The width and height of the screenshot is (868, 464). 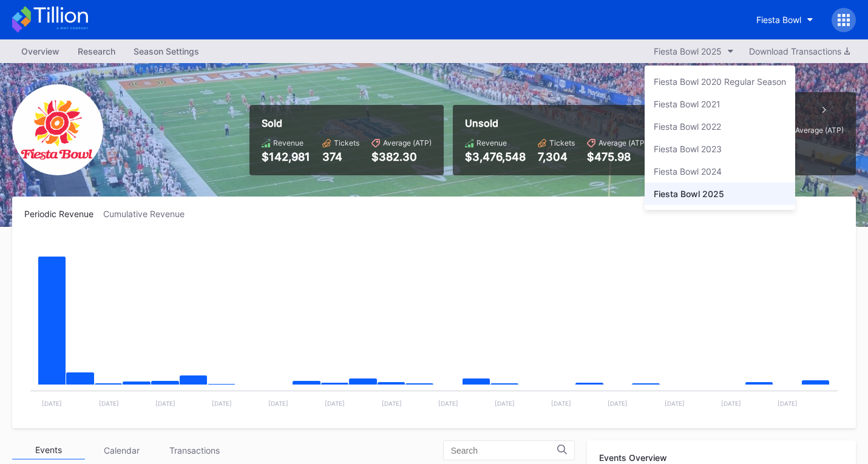 What do you see at coordinates (688, 171) in the screenshot?
I see `div: Fiesta Bowl 2024` at bounding box center [688, 171].